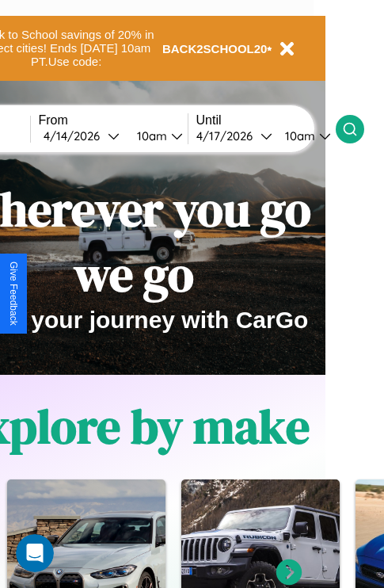 Image resolution: width=384 pixels, height=588 pixels. Describe the element at coordinates (113, 120) in the screenshot. I see `label: From` at that location.